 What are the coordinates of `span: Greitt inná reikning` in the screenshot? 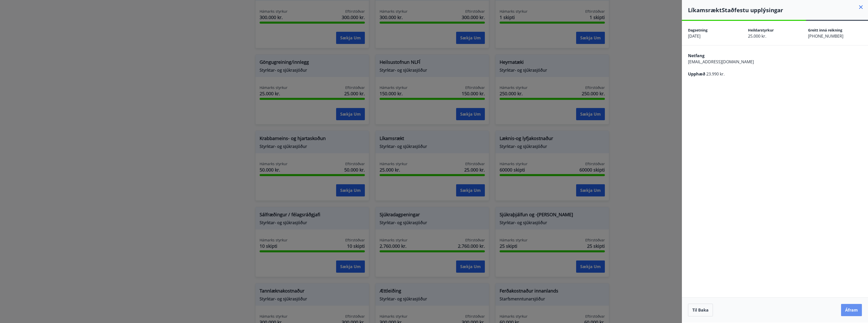 It's located at (825, 30).